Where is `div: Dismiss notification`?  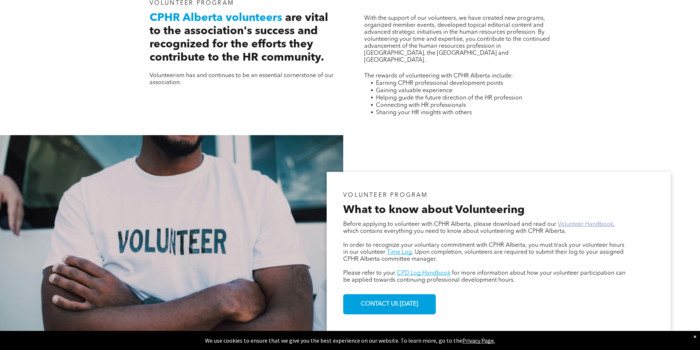
div: Dismiss notification is located at coordinates (695, 337).